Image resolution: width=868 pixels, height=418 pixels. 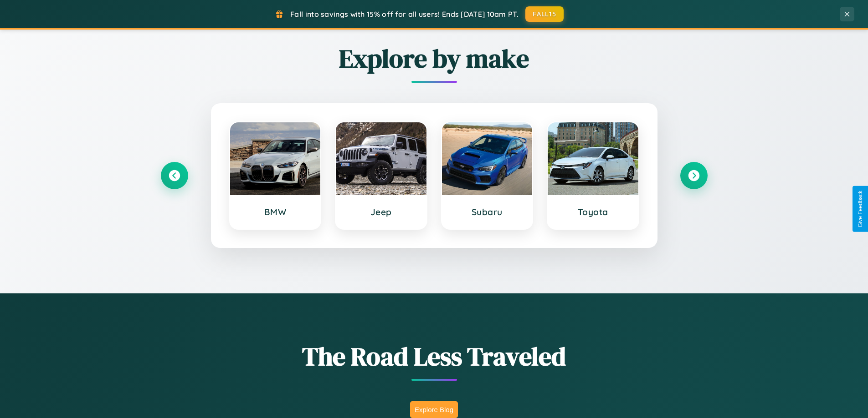 I want to click on button: FALL15, so click(x=545, y=14).